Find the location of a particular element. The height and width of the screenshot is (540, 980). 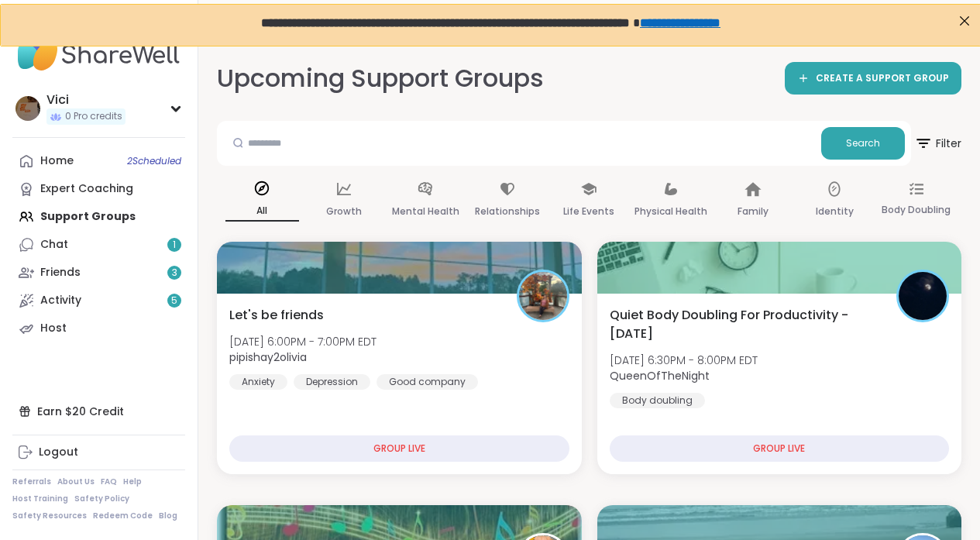

span: Search is located at coordinates (863, 144).